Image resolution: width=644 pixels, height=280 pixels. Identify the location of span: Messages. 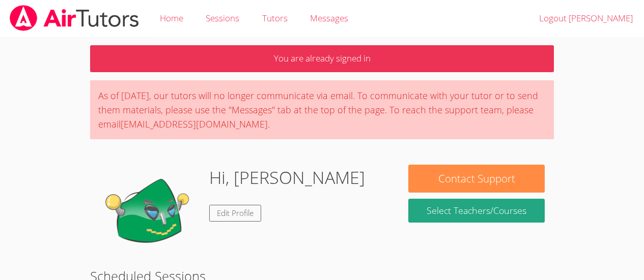
(329, 18).